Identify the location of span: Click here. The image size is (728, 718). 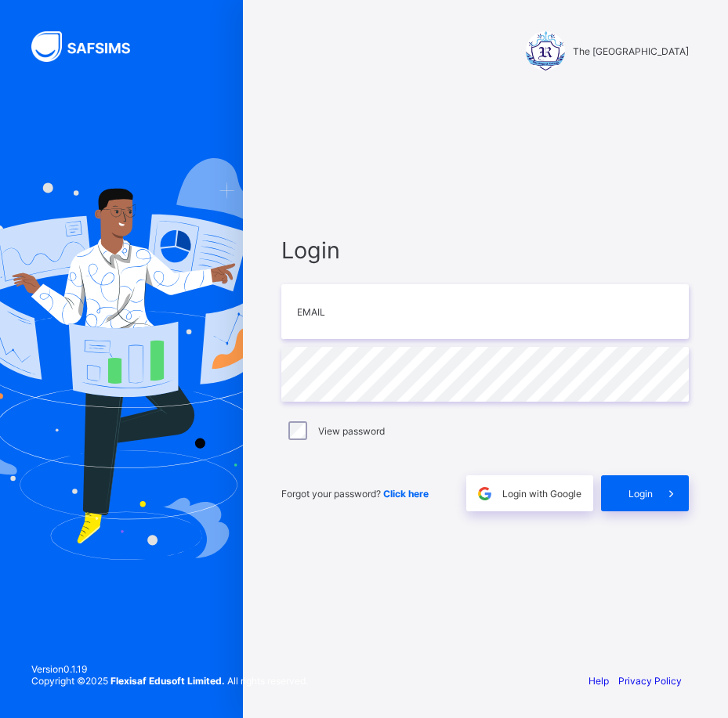
(406, 494).